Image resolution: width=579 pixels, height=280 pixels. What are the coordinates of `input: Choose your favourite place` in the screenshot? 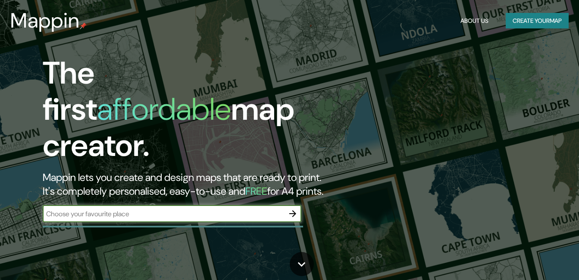 It's located at (163, 214).